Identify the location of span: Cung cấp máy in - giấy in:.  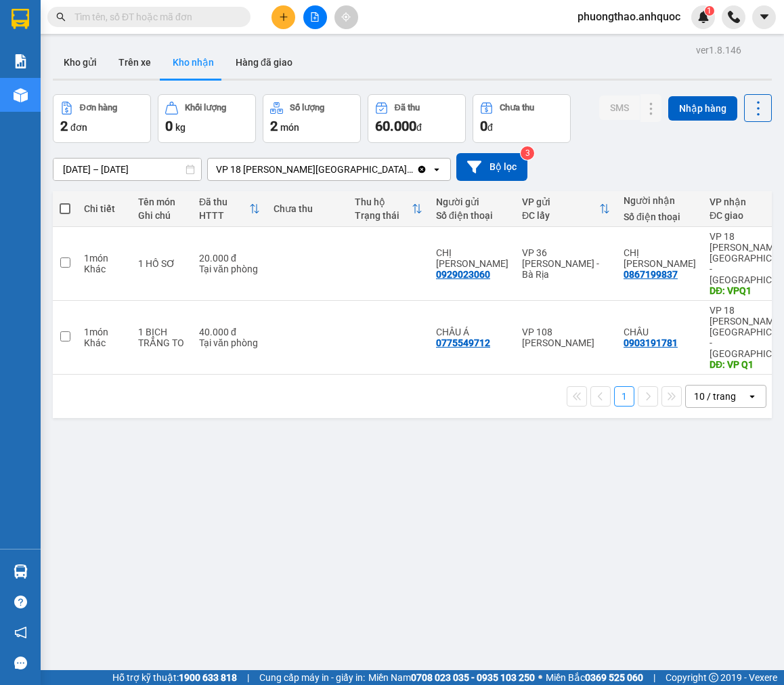
(312, 678).